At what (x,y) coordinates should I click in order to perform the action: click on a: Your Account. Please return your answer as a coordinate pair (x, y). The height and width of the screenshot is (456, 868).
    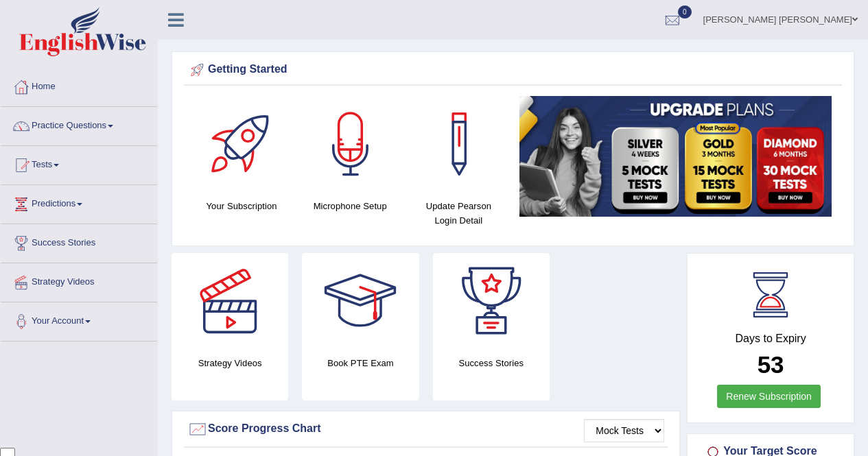
    Looking at the image, I should click on (79, 319).